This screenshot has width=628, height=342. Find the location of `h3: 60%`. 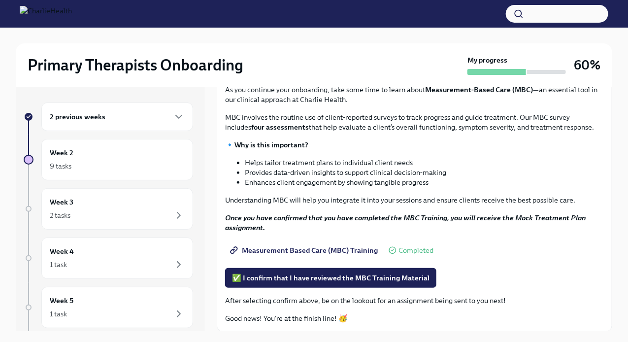

h3: 60% is located at coordinates (587, 65).